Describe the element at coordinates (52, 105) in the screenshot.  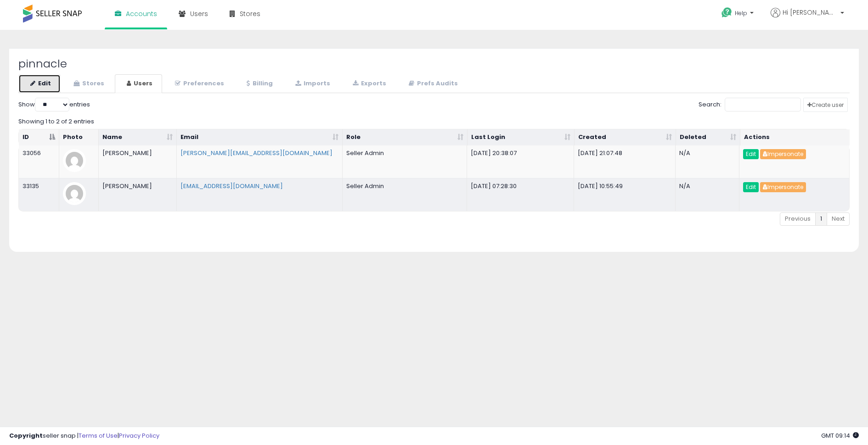
I see `select: Showentries` at that location.